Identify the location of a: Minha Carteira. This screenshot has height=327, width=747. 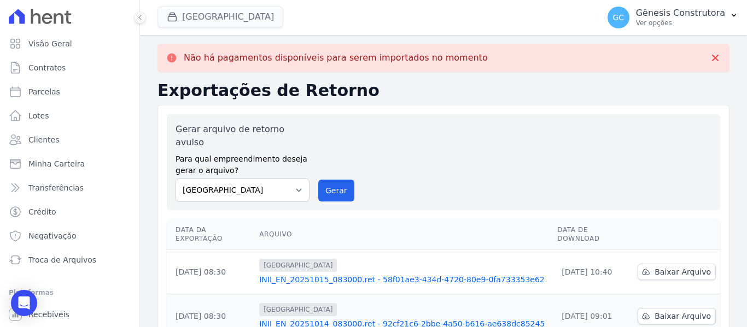
(69, 164).